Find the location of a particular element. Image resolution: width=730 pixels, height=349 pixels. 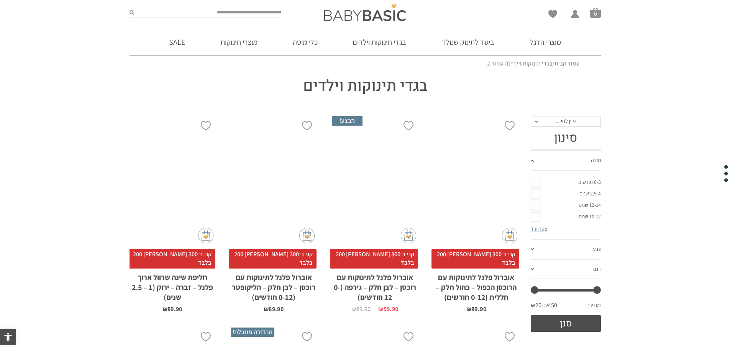

h2: חליפת שינה שרוול ארוך פלנל – זברה – ירוק (1 – 2.5 שנים) is located at coordinates (172, 286).